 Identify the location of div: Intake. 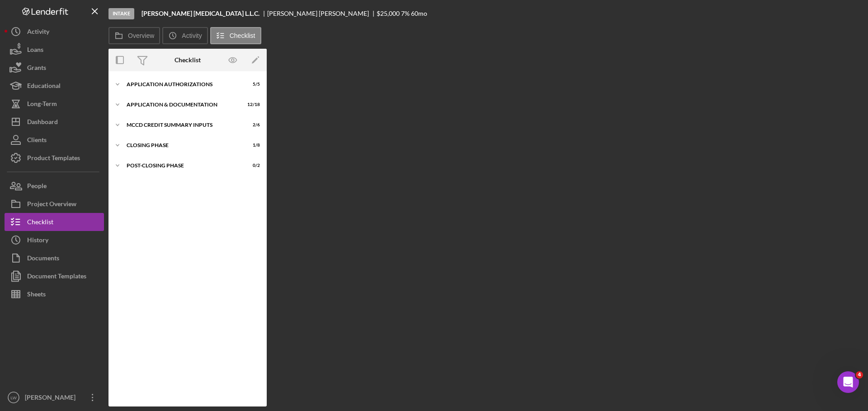
(121, 14).